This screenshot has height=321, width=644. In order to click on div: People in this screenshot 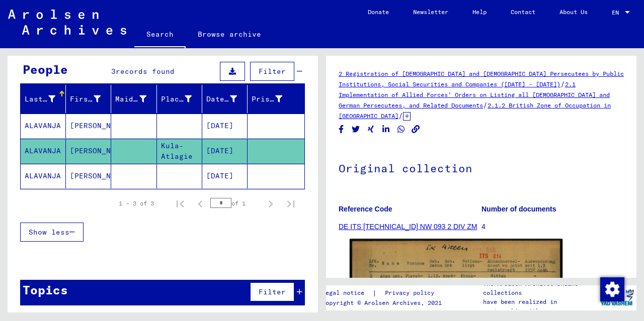, I will do `click(46, 69)`.